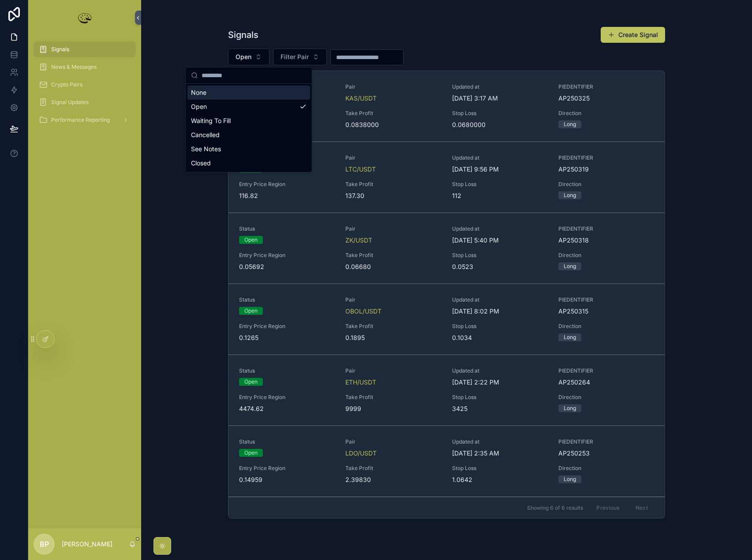 The height and width of the screenshot is (560, 752). Describe the element at coordinates (85, 102) in the screenshot. I see `a: Signal Updates` at that location.